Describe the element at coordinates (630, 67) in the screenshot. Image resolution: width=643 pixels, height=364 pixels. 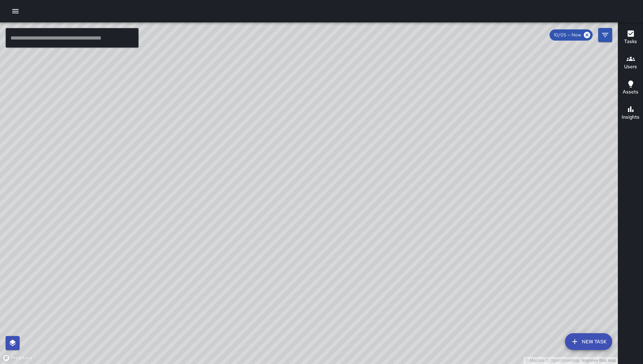
I see `h6: Users` at that location.